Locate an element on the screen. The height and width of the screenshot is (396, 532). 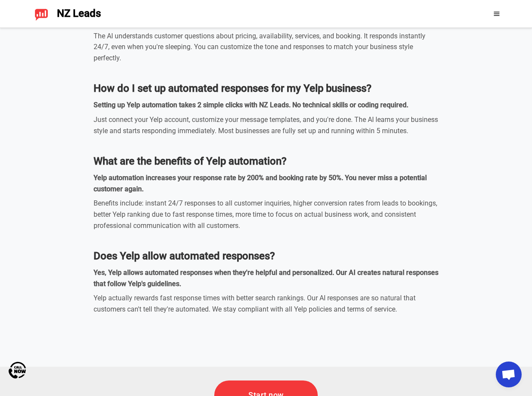
img: NZ Leads logo is located at coordinates (41, 14).